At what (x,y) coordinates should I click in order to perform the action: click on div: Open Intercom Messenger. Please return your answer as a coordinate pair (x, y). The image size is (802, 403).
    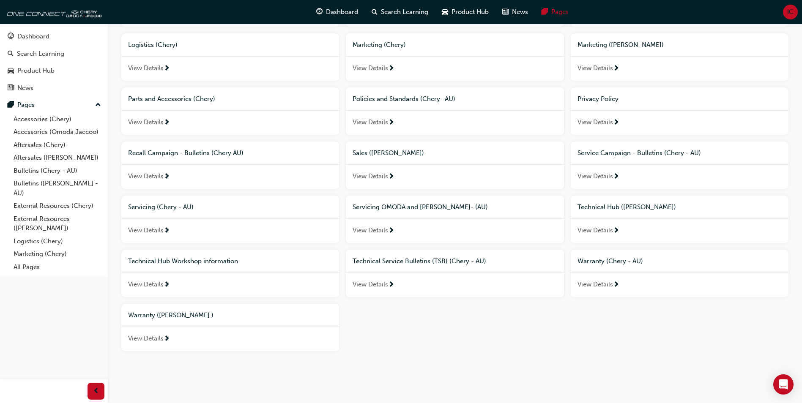
    Looking at the image, I should click on (783, 385).